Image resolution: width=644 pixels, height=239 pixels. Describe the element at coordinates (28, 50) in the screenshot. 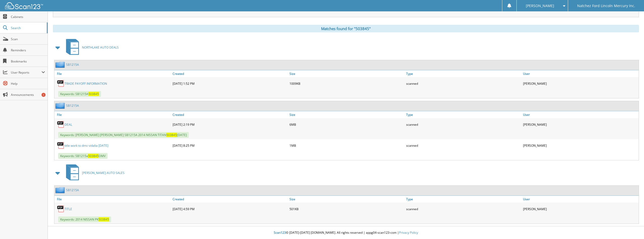

I see `span: Reminders` at that location.